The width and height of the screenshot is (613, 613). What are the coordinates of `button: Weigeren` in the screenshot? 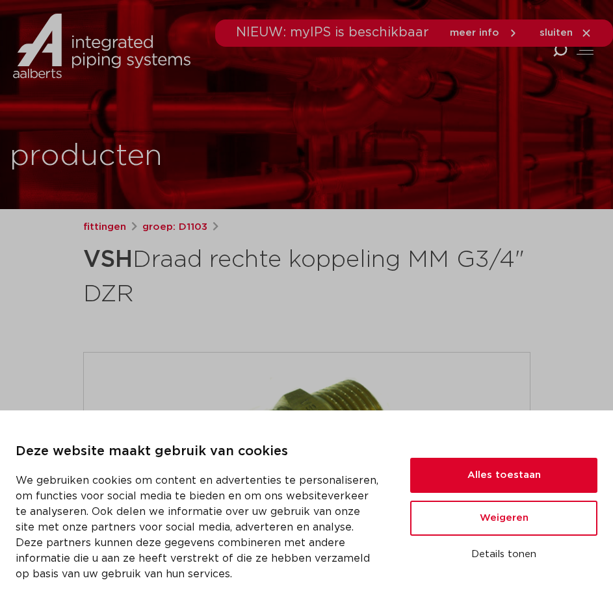 It's located at (503, 518).